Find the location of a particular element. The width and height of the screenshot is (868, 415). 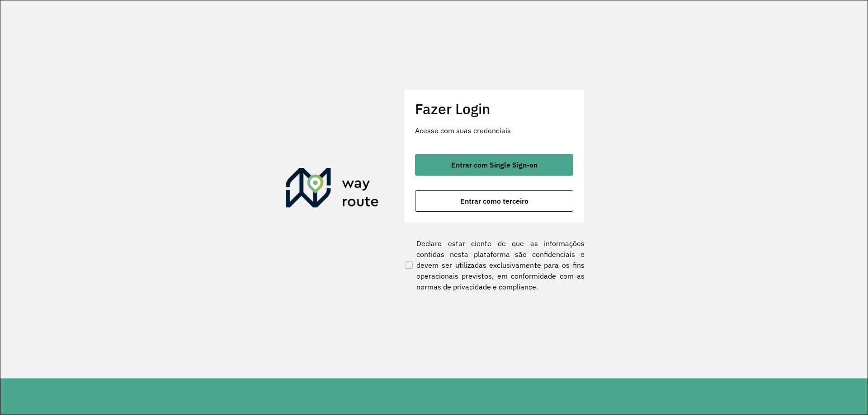

label: Declaro estar ciente de que as informações contidas nesta plataforma são confidenciais e devem se... is located at coordinates (494, 265).